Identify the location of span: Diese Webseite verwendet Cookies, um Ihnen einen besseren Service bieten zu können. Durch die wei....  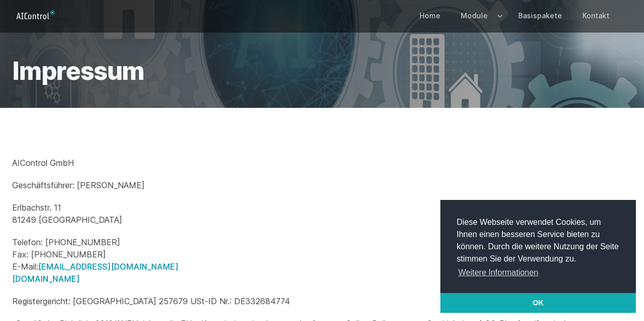
(538, 248).